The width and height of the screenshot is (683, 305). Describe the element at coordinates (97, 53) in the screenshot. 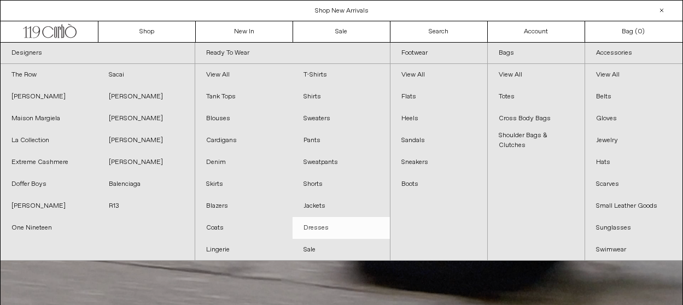

I see `a: Designers` at that location.